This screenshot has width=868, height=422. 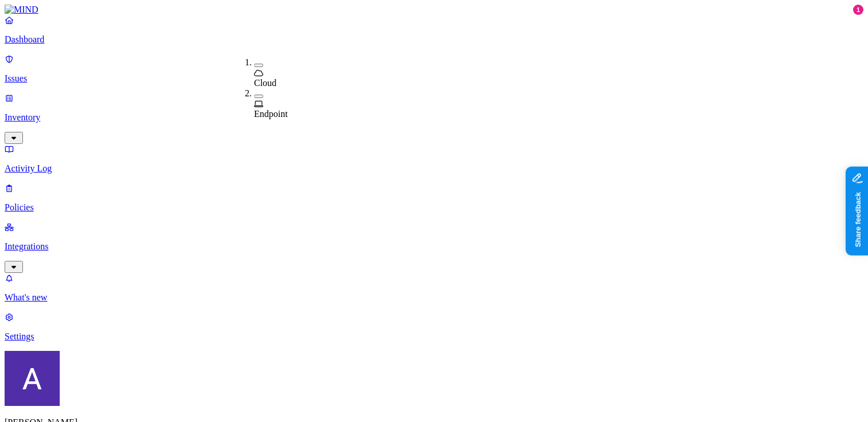 I want to click on img: Avigail Bronznick, so click(x=32, y=378).